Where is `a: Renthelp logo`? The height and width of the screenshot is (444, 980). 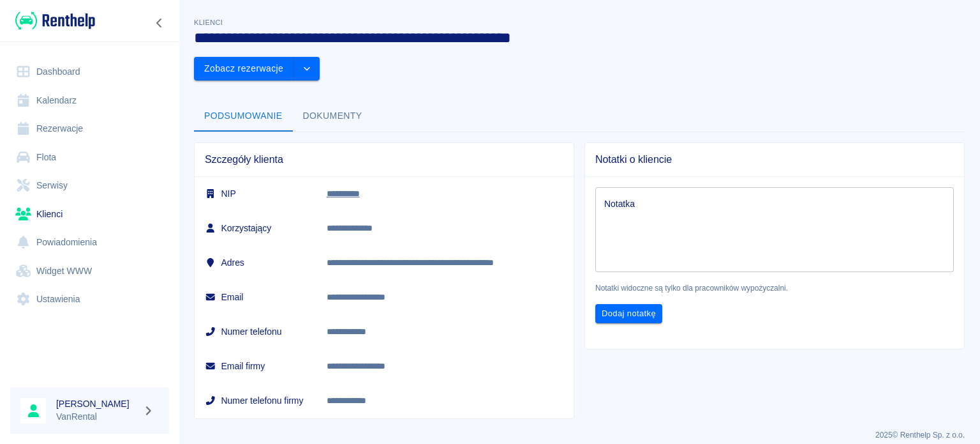 a: Renthelp logo is located at coordinates (52, 21).